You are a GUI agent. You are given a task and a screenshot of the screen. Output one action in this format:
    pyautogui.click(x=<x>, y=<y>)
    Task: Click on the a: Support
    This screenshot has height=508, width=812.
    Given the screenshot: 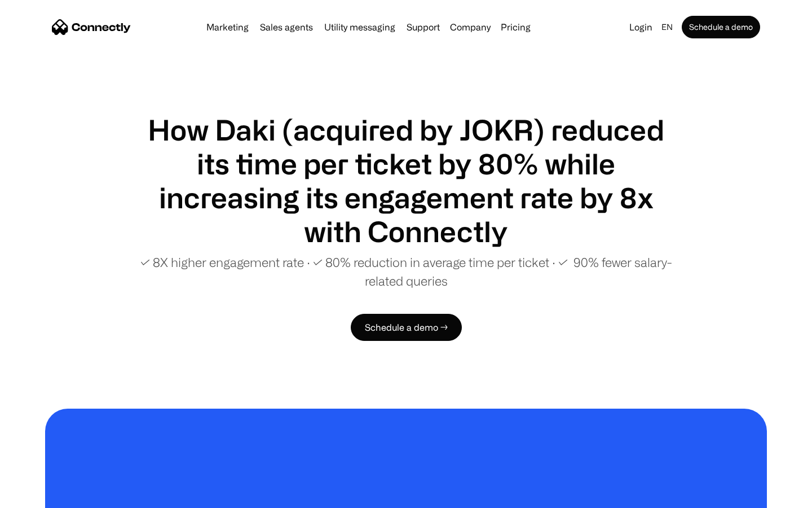 What is the action you would take?
    pyautogui.click(x=423, y=27)
    